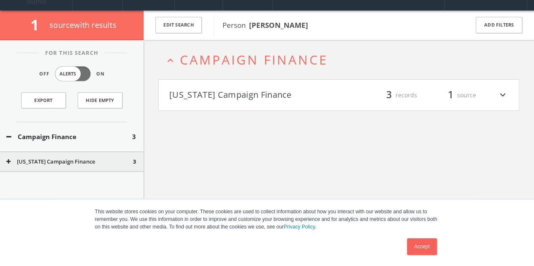 The width and height of the screenshot is (534, 266). What do you see at coordinates (265, 25) in the screenshot?
I see `span: Person` at bounding box center [265, 25].